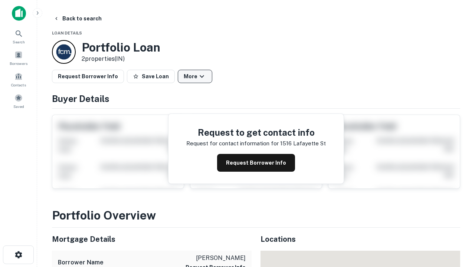 This screenshot has height=267, width=475. What do you see at coordinates (19, 85) in the screenshot?
I see `span: Contacts` at bounding box center [19, 85].